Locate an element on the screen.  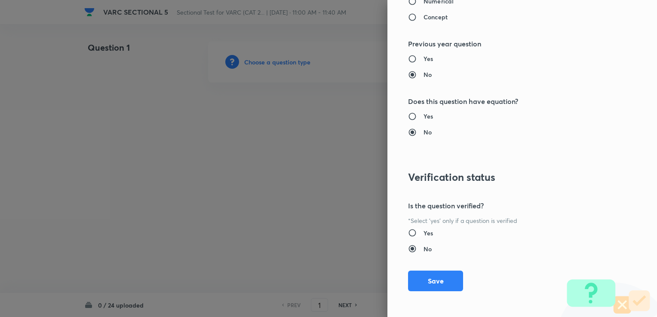
h5: Is the question verified? is located at coordinates (508, 206).